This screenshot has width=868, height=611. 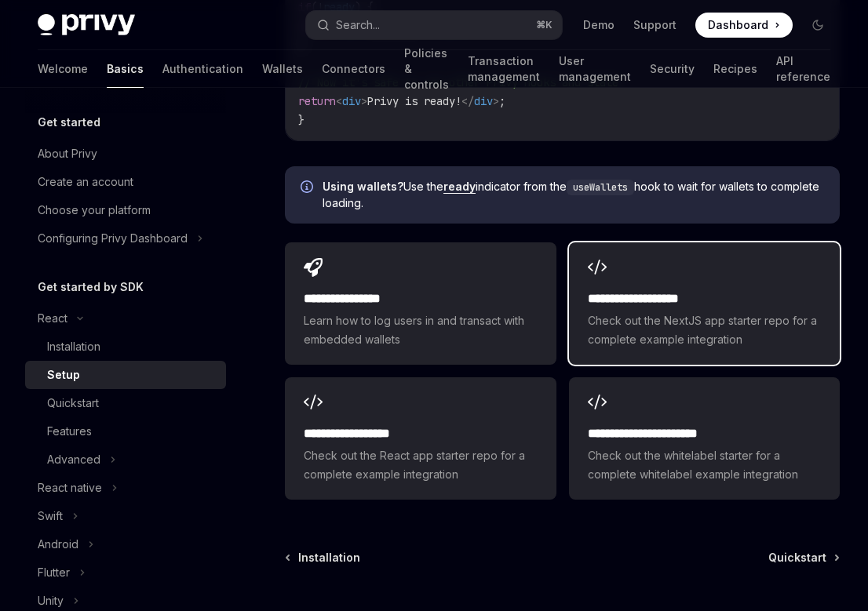 What do you see at coordinates (803, 69) in the screenshot?
I see `a: API reference` at bounding box center [803, 69].